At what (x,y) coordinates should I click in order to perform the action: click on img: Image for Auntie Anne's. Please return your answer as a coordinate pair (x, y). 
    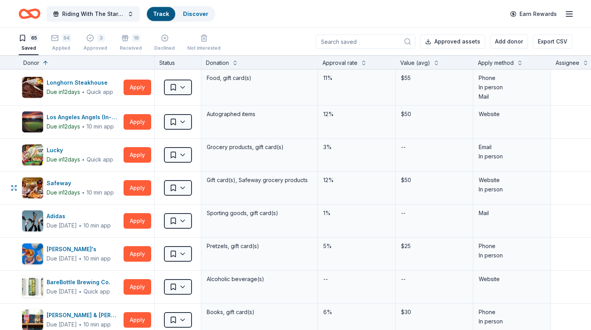
    Looking at the image, I should click on (33, 254).